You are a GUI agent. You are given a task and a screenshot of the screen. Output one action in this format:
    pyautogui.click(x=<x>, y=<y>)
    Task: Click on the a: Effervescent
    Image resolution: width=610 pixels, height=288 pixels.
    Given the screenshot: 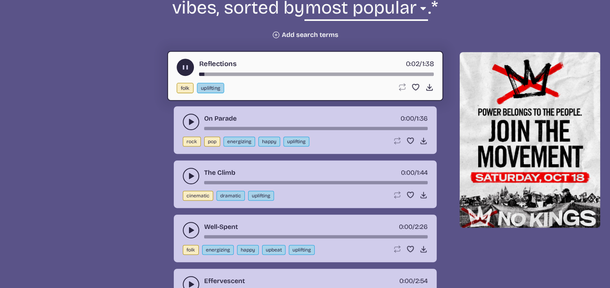 What is the action you would take?
    pyautogui.click(x=224, y=282)
    